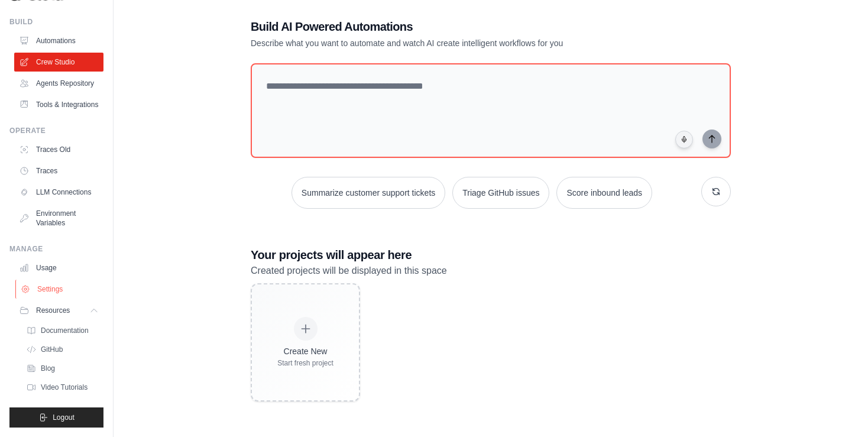 Image resolution: width=868 pixels, height=437 pixels. What do you see at coordinates (605, 193) in the screenshot?
I see `button: Score inbound leads` at bounding box center [605, 193].